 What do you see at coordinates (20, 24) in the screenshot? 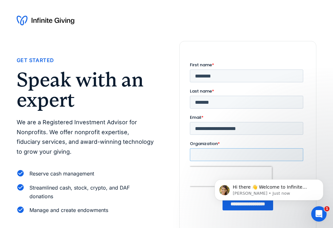
I see `img: Profile image for Kasey` at bounding box center [20, 24].